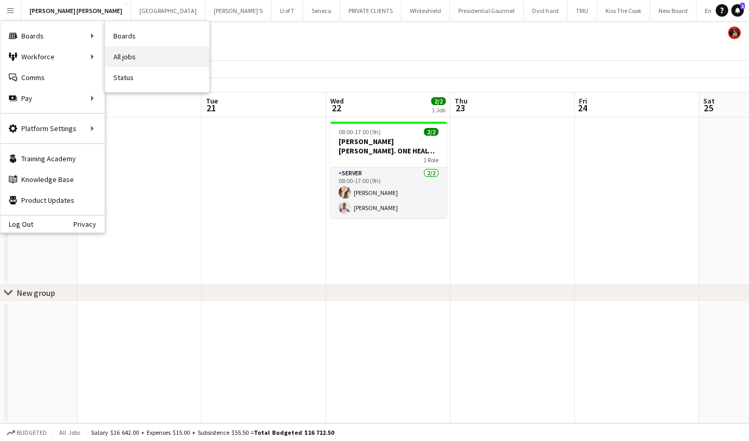  What do you see at coordinates (425, 10) in the screenshot?
I see `button: Whiteshield` at bounding box center [425, 10].